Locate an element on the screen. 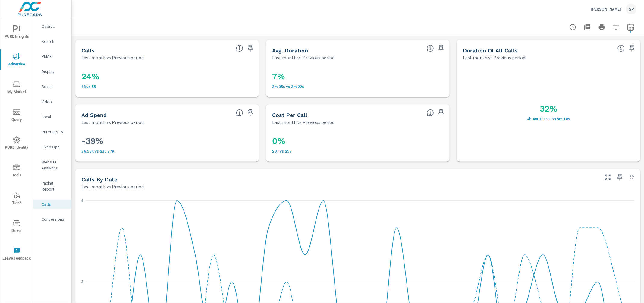 This screenshot has height=303, width=644. div: Local is located at coordinates (52, 117).